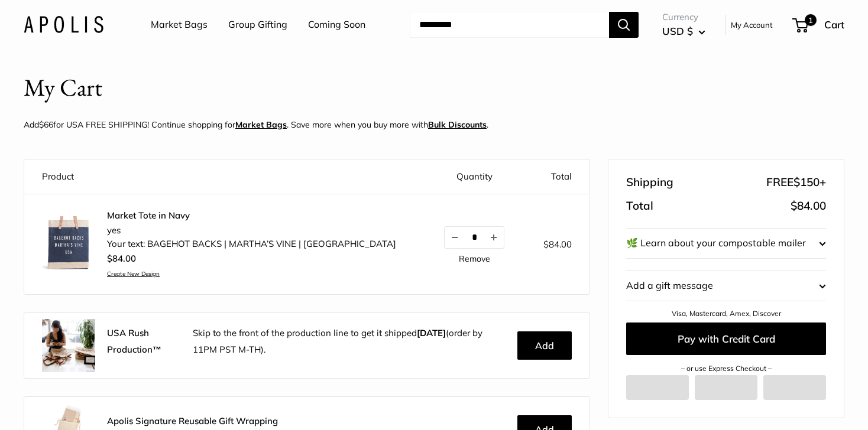 Image resolution: width=868 pixels, height=430 pixels. What do you see at coordinates (258, 25) in the screenshot?
I see `a: Group Gifting` at bounding box center [258, 25].